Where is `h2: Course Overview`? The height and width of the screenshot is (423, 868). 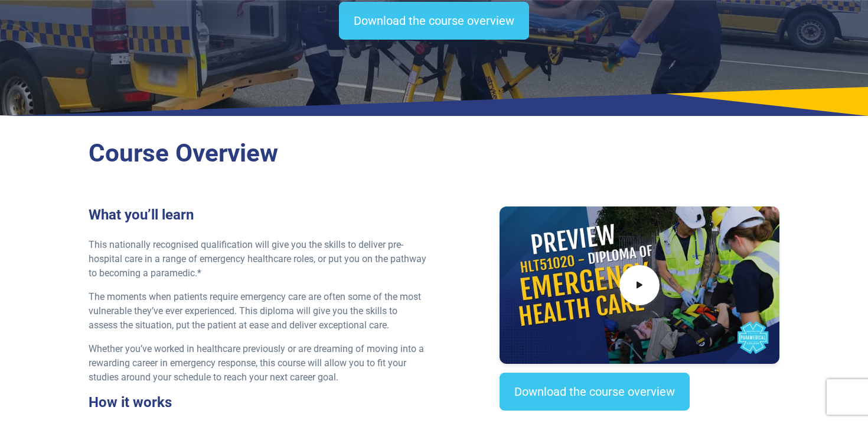 h2: Course Overview is located at coordinates (434, 153).